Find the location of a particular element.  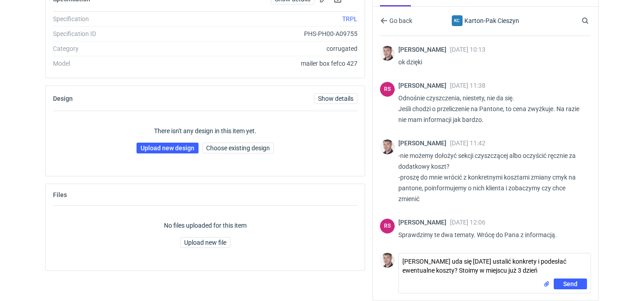

p: Sprawdzimy te dwa tematy. Wrócę do Pana z informacją. is located at coordinates (491, 235).